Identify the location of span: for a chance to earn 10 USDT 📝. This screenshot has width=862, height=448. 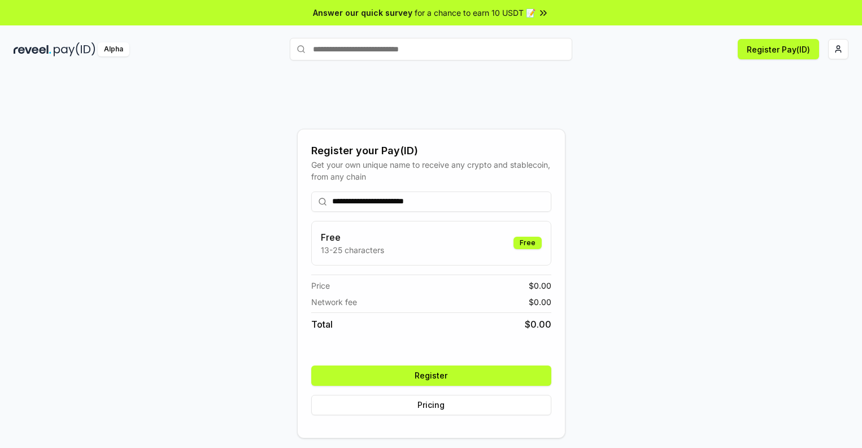
(475, 12).